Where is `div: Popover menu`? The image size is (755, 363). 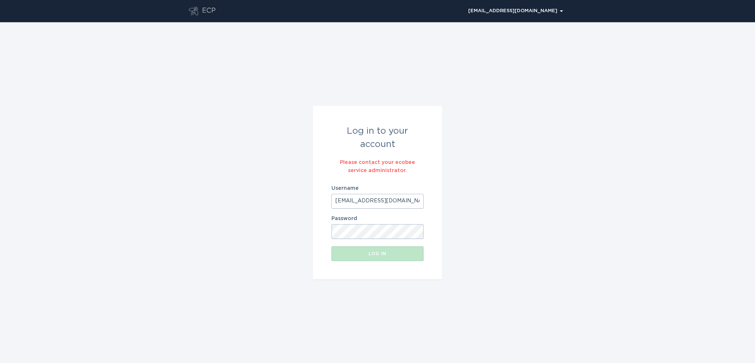 div: Popover menu is located at coordinates (516, 11).